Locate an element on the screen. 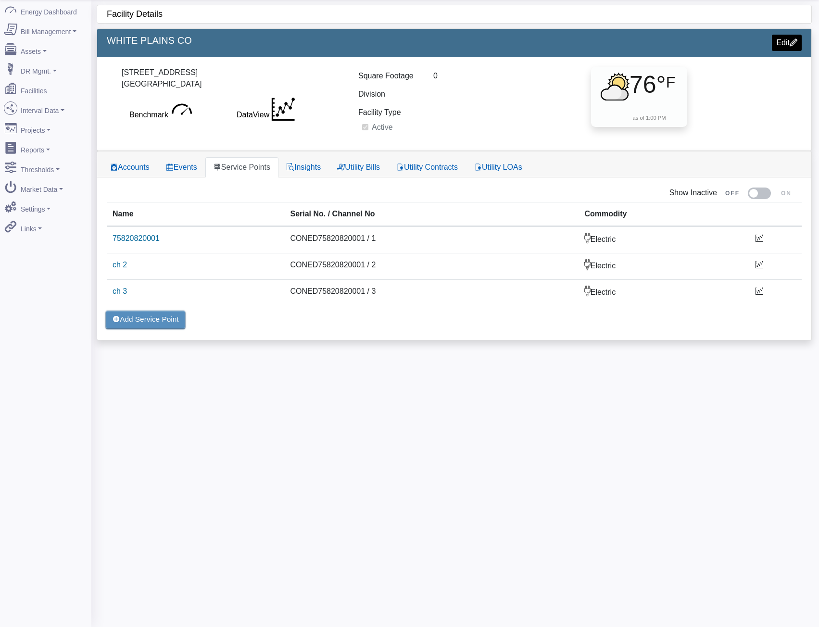  a: Utility Contracts is located at coordinates (427, 167).